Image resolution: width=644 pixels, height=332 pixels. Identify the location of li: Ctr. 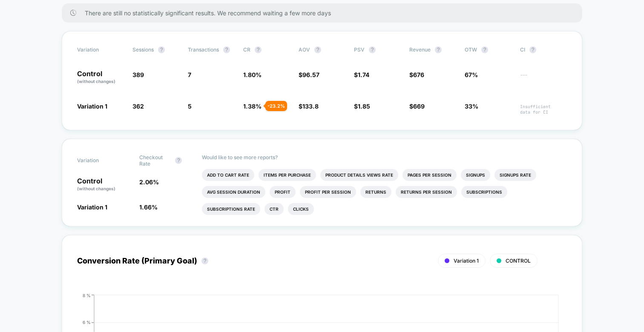
(274, 209).